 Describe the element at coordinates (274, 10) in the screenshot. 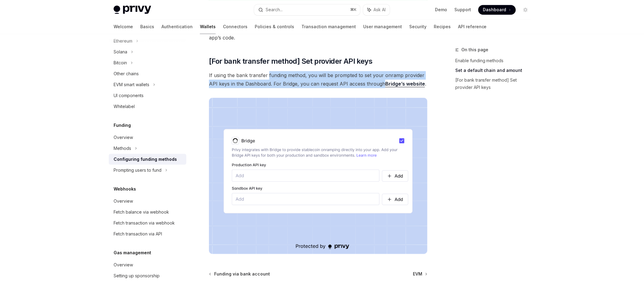

I see `div: Search...` at that location.